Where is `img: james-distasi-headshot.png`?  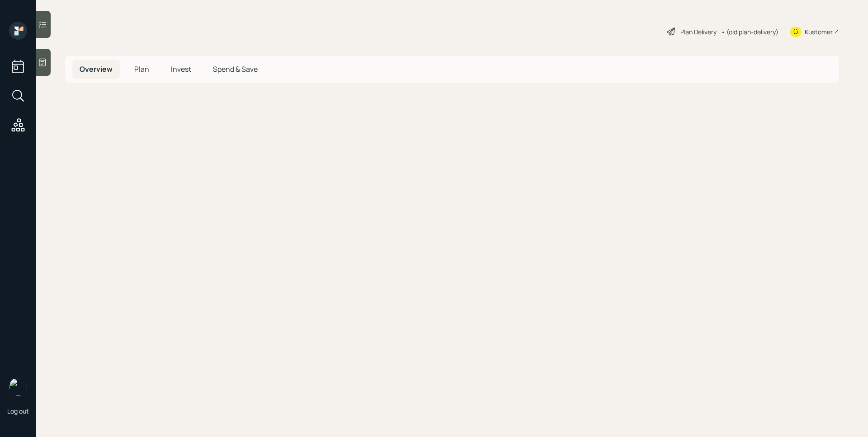 img: james-distasi-headshot.png is located at coordinates (18, 387).